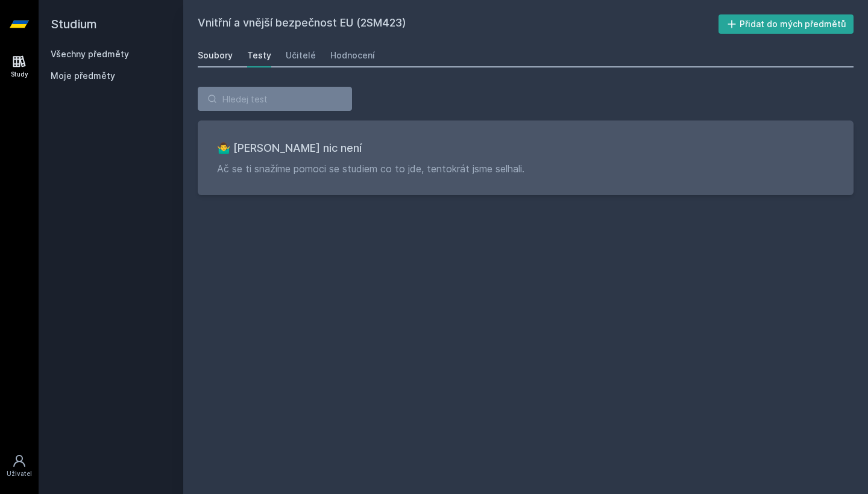  Describe the element at coordinates (786, 24) in the screenshot. I see `button: Přidat do mých předmětů` at that location.